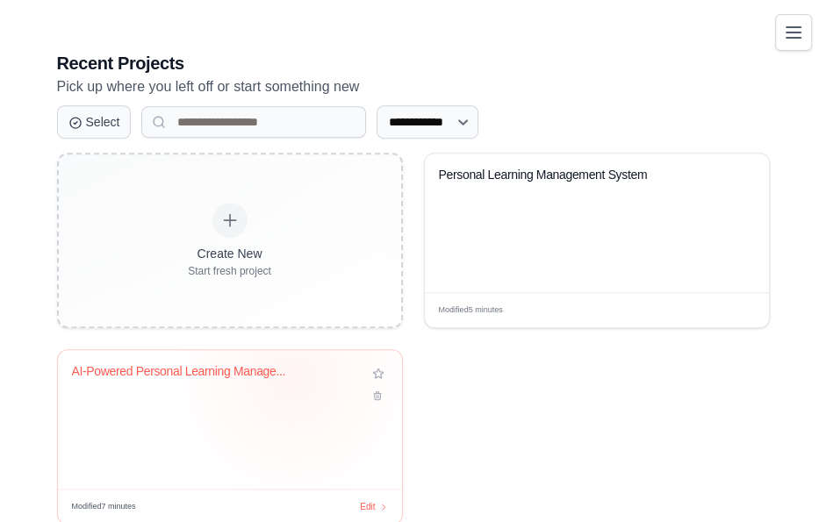  Describe the element at coordinates (378, 396) in the screenshot. I see `button: Delete project` at that location.